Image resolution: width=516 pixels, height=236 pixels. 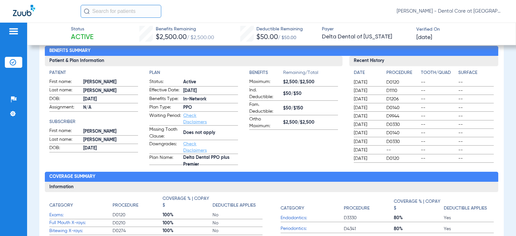 What do you see at coordinates (418, 228) in the screenshot?
I see `span: 80%` at bounding box center [418, 228].